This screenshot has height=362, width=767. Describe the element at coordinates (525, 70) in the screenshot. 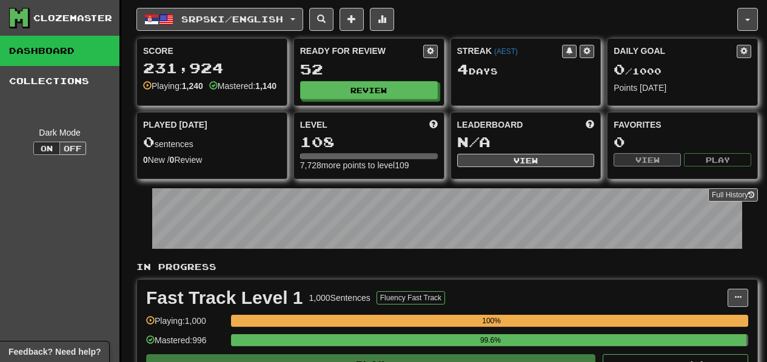

I see `div: Day s` at that location.